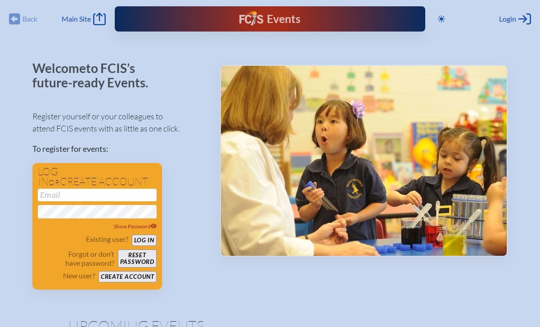  What do you see at coordinates (119, 148) in the screenshot?
I see `p: To register for events:` at bounding box center [119, 148].